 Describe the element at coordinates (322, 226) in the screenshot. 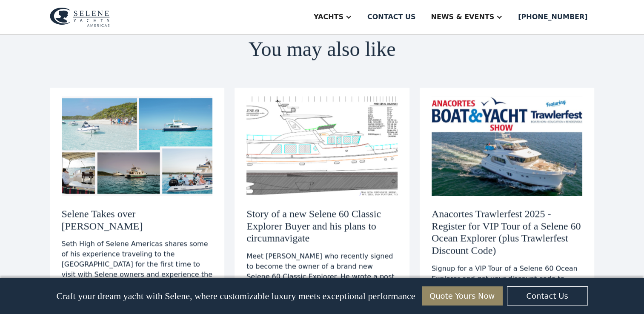

I see `h3: Story of a new Selene 60 Classic Explorer Buyer and his plans to circumnavigate` at that location.